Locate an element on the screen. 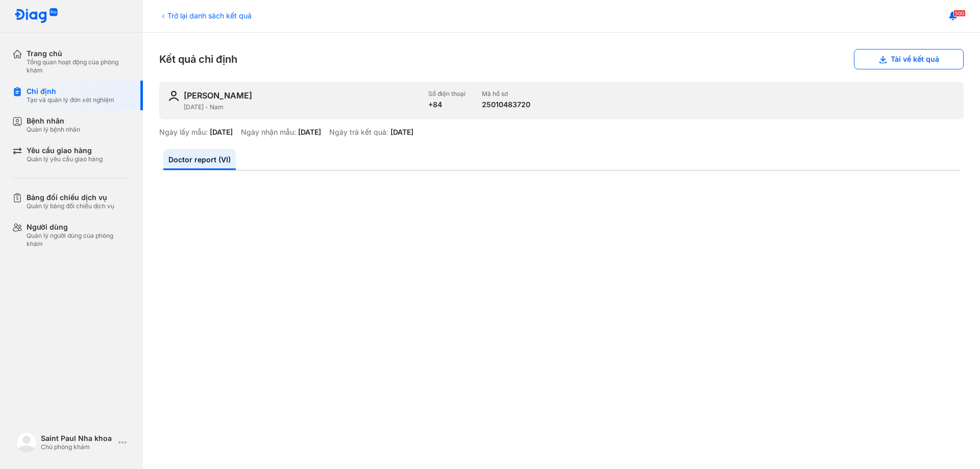 The image size is (980, 469). div: Trang chủ is located at coordinates (79, 54).